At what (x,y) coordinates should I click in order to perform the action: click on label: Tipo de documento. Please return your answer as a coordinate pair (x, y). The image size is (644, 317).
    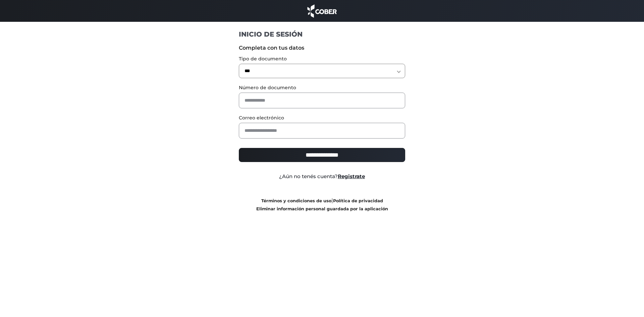
    Looking at the image, I should click on (322, 59).